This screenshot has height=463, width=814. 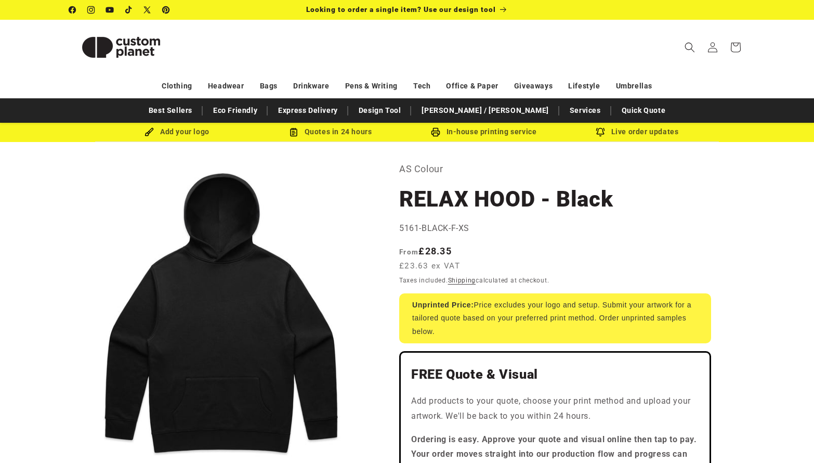 I want to click on a: Umbrellas, so click(x=634, y=86).